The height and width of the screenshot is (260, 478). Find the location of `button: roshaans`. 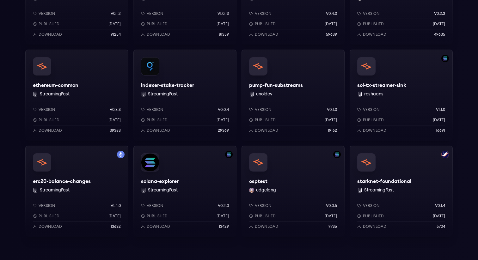

button: roshaans is located at coordinates (373, 94).